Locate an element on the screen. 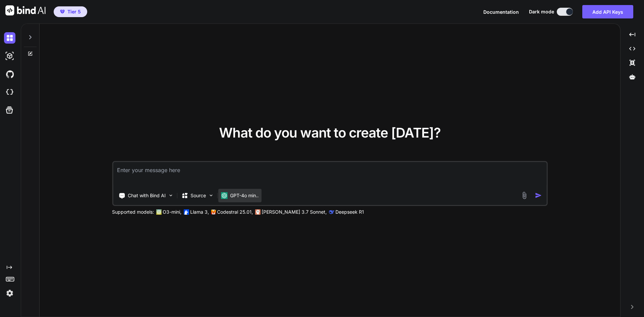 The width and height of the screenshot is (644, 317). img: Pick Models is located at coordinates (211, 195).